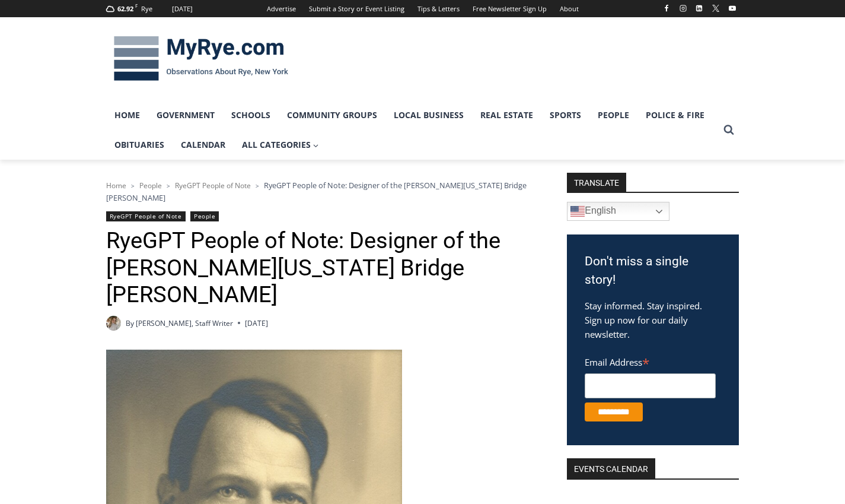 The height and width of the screenshot is (504, 845). I want to click on a: Calendar, so click(203, 145).